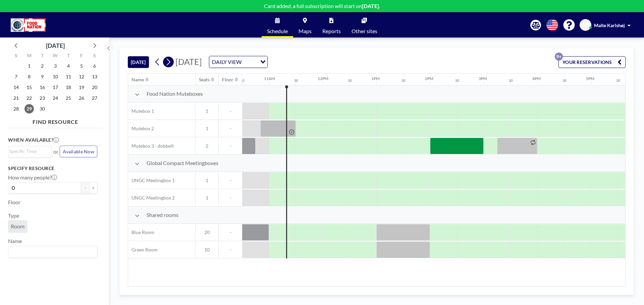  What do you see at coordinates (81, 56) in the screenshot?
I see `div: F` at bounding box center [81, 56].